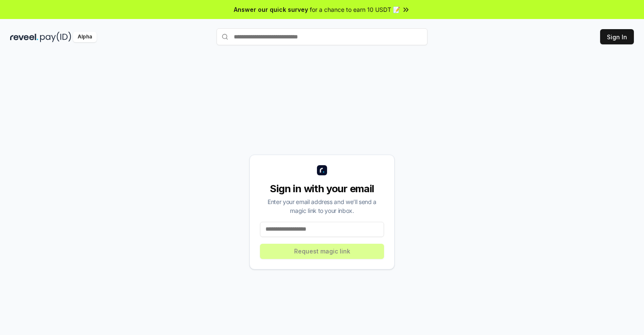 The width and height of the screenshot is (644, 335). I want to click on img: pay_id, so click(56, 37).